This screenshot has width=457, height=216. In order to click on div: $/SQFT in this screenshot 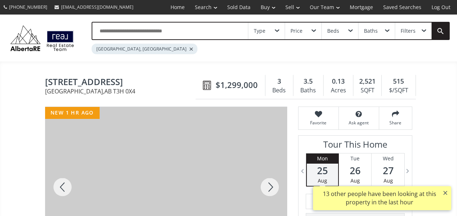, I will do `click(399, 91)`.